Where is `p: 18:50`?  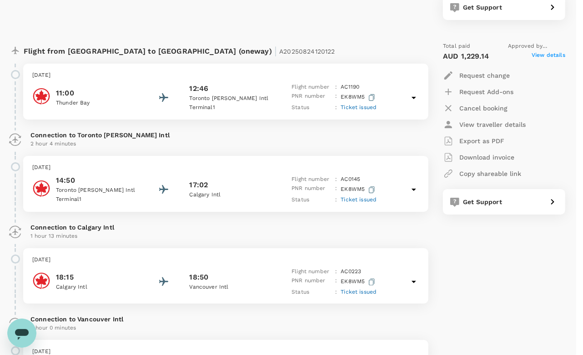
p: 18:50 is located at coordinates (199, 277).